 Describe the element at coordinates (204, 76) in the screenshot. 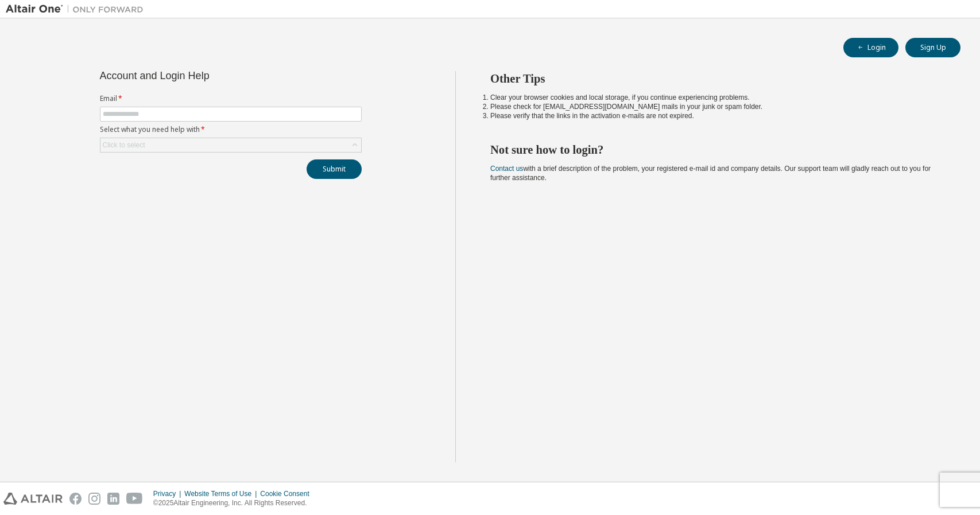

I see `div: Account and Login Help` at that location.